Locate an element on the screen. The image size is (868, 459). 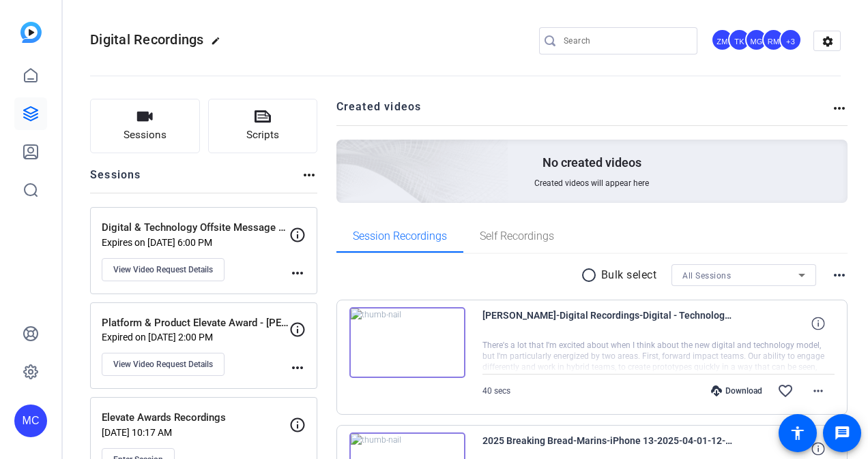
ngx-avatar: Matthew Gervais is located at coordinates (757, 40).